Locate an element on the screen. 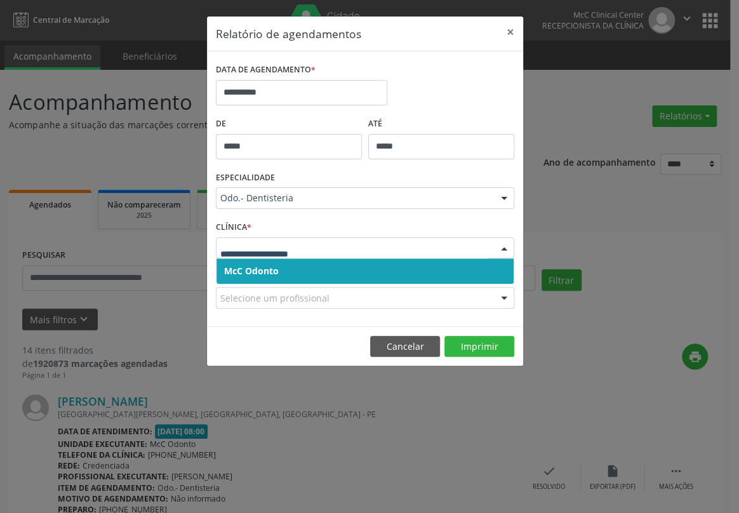  label: De is located at coordinates (289, 124).